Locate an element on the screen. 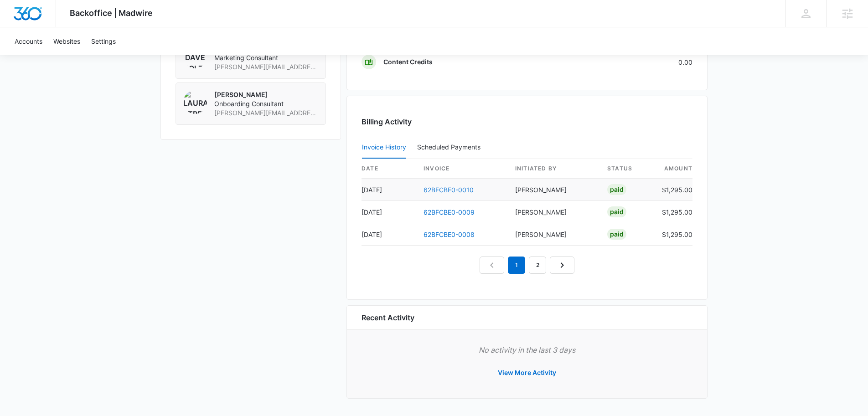 The image size is (868, 416). a: Page 2 is located at coordinates (538, 265).